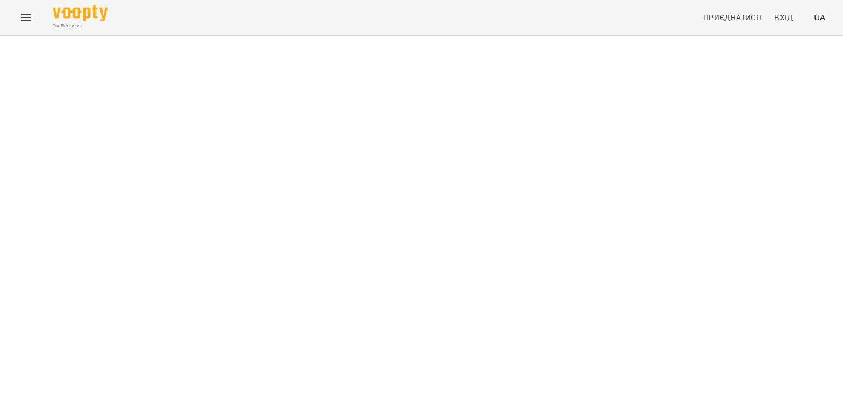 The image size is (843, 405). I want to click on button: UA, so click(819, 17).